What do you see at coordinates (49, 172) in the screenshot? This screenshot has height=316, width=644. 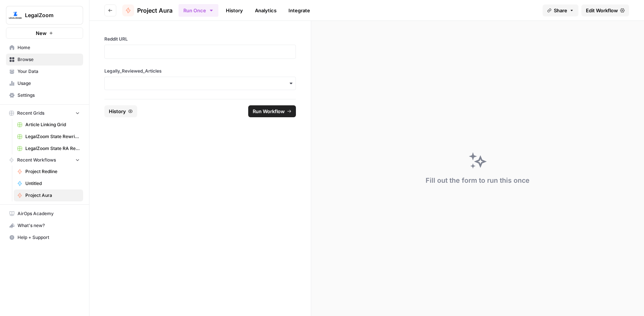 I see `a: Project Redline` at bounding box center [49, 172].